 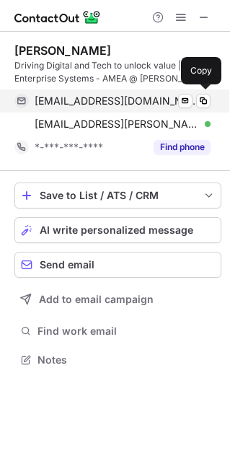 I want to click on span: Notes, so click(x=126, y=360).